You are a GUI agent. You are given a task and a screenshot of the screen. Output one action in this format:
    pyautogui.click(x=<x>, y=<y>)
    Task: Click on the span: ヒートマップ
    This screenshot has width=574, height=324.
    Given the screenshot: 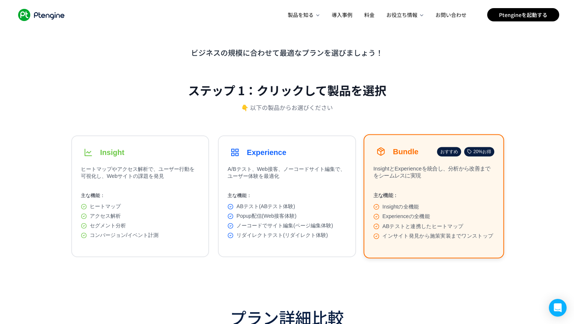 What is the action you would take?
    pyautogui.click(x=105, y=207)
    